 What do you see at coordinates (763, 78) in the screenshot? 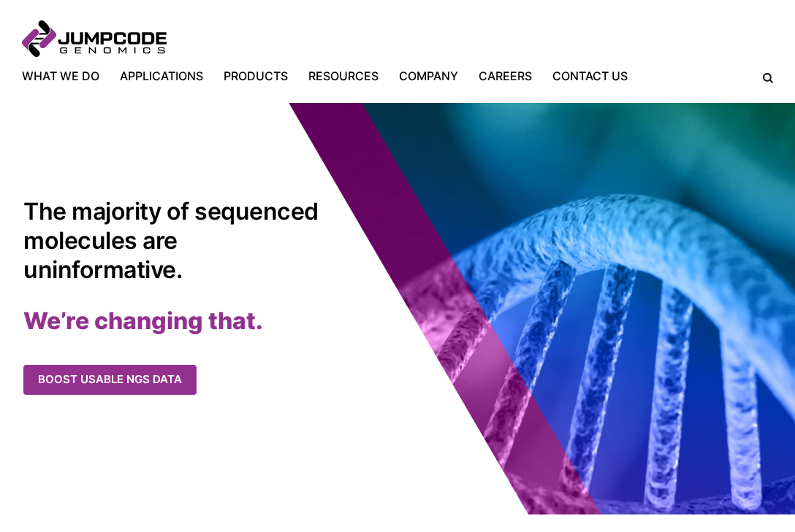
I see `label: Search the site.` at bounding box center [763, 78].